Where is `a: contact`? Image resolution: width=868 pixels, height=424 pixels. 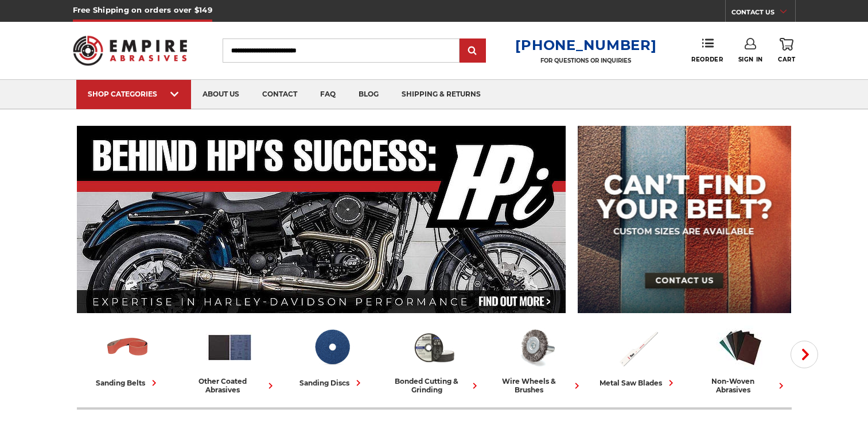
a: contact is located at coordinates (279, 94).